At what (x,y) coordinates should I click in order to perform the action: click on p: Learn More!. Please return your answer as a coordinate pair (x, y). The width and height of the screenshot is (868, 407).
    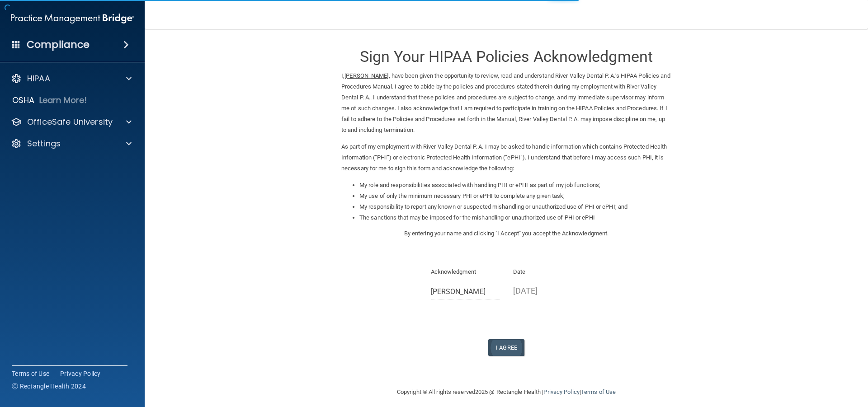
    Looking at the image, I should click on (64, 100).